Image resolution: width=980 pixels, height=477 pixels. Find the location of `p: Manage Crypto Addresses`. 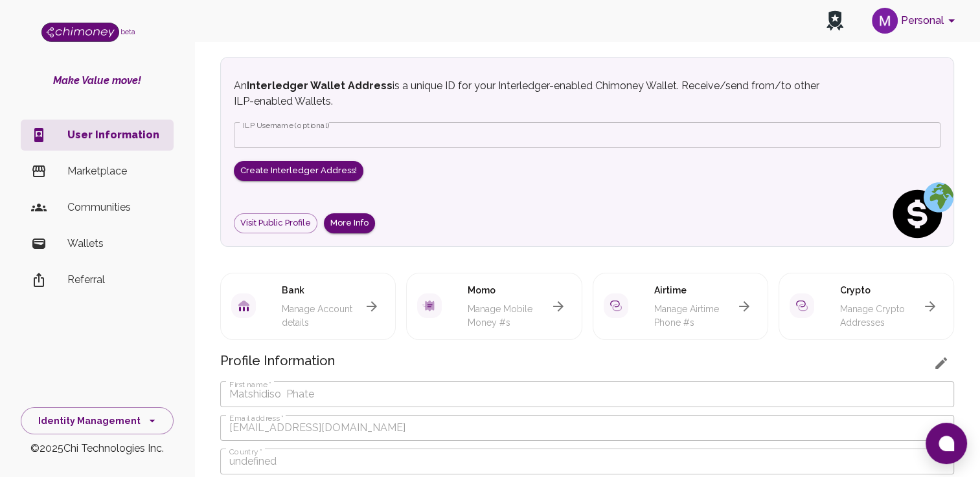

p: Manage Crypto Addresses is located at coordinates (878, 316).